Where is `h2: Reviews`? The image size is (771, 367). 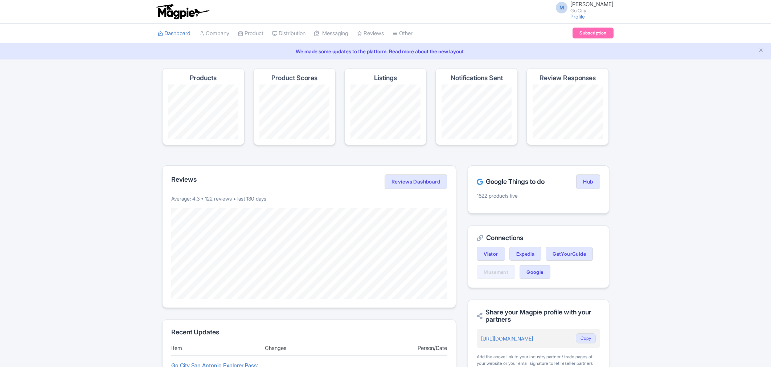 h2: Reviews is located at coordinates (184, 180).